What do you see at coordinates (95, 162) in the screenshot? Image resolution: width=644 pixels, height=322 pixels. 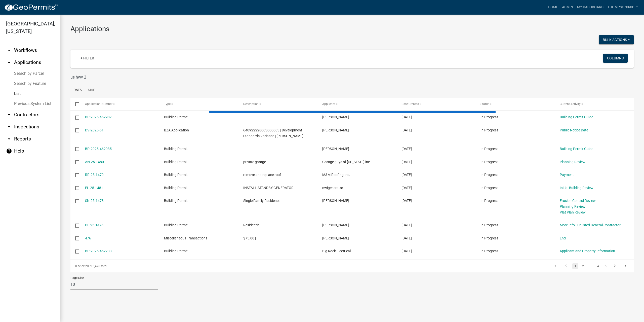 I see `a: AN-25-1480` at bounding box center [95, 162].